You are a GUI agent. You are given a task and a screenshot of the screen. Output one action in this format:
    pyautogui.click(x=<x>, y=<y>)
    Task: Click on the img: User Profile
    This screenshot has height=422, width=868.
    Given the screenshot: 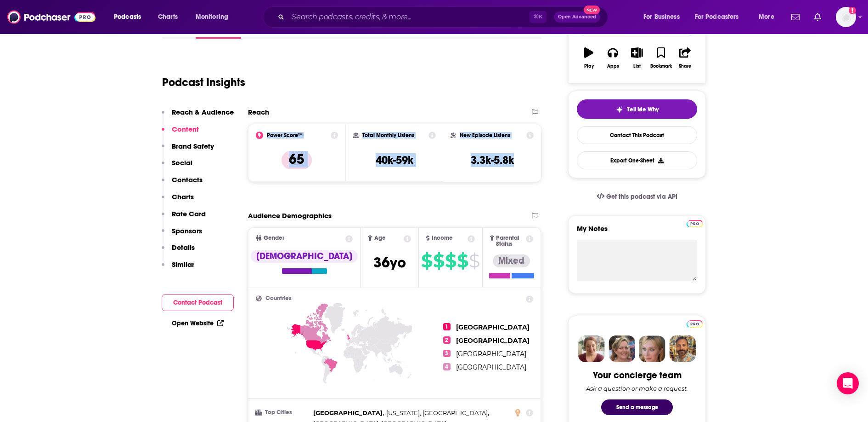 What is the action you would take?
    pyautogui.click(x=846, y=17)
    